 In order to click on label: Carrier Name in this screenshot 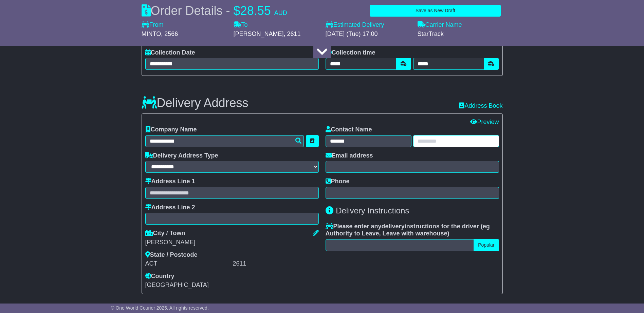, I will do `click(439, 25)`.